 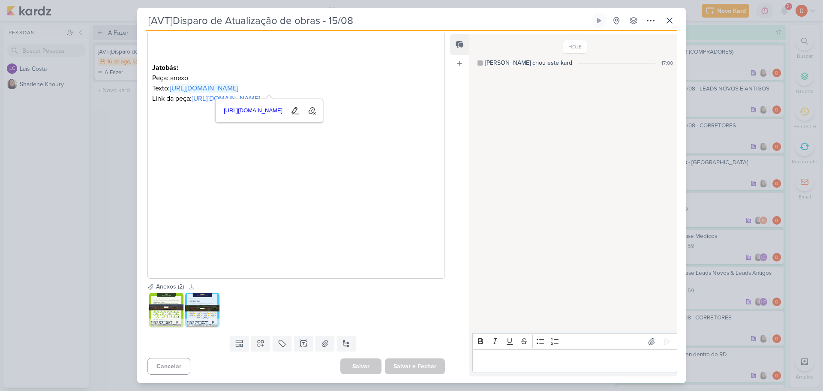 What do you see at coordinates (166, 310) in the screenshot?
I see `img: EoEpdGcp4gaUKNtK8qUnTTMOBo17gqvuMfnLkvMU.jpg` at bounding box center [166, 310].